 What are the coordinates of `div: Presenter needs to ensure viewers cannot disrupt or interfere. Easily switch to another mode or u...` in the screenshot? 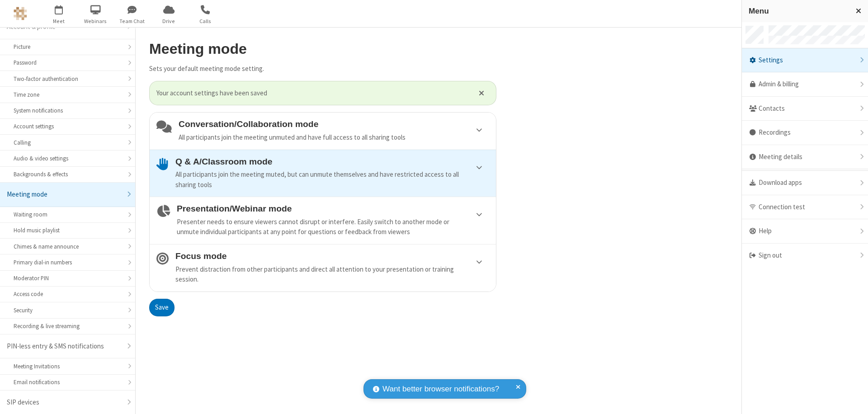 It's located at (332, 227).